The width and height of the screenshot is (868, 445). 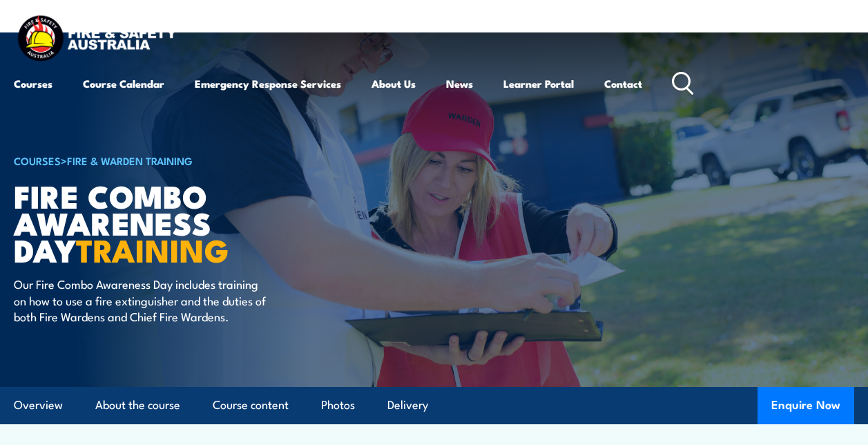 I want to click on a: Contact, so click(x=623, y=83).